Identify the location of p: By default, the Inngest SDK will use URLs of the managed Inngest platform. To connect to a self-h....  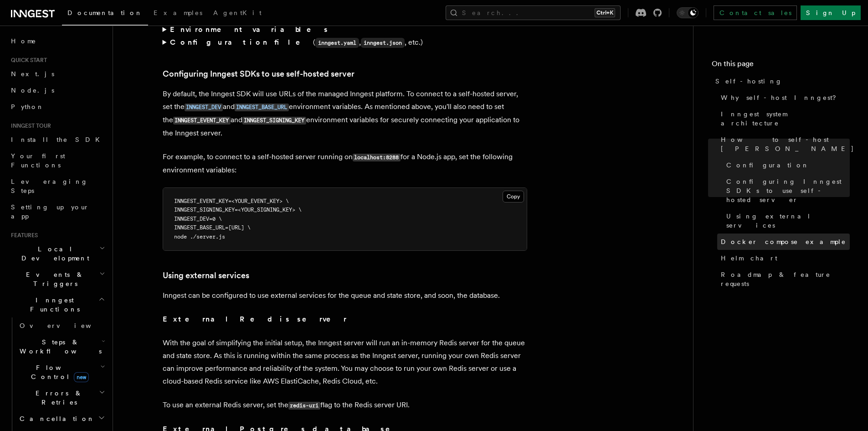
(345, 114).